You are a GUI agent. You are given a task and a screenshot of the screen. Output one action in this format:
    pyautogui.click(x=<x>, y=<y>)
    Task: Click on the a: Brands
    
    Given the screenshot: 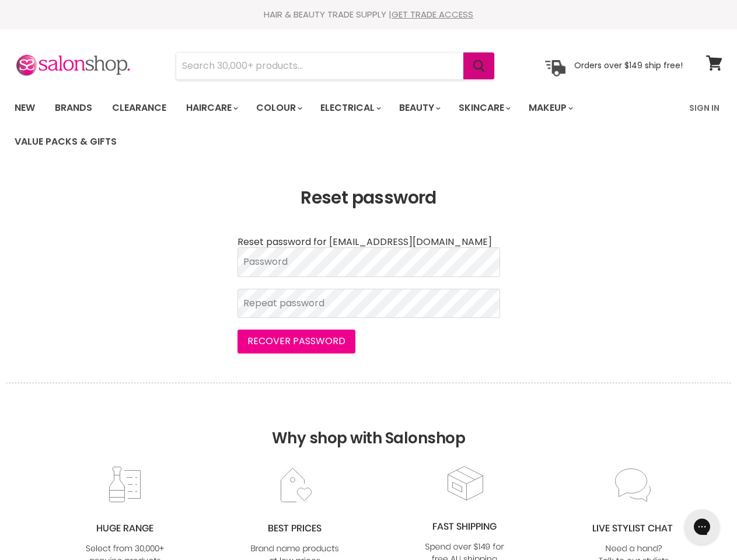 What is the action you would take?
    pyautogui.click(x=74, y=108)
    